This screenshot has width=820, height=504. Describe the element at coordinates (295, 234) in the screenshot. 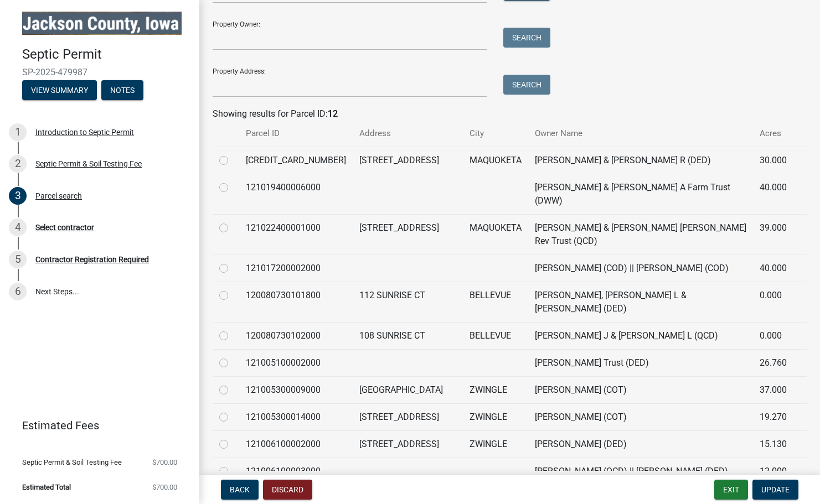

I see `td: 121022400001000` at that location.